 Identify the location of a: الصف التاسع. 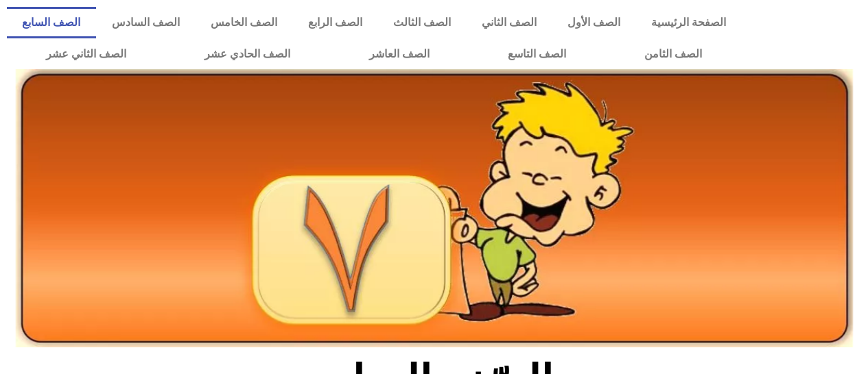
(537, 54).